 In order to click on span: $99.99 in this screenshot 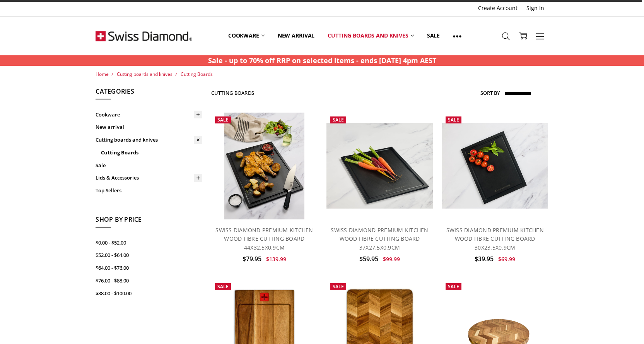, I will do `click(392, 259)`.